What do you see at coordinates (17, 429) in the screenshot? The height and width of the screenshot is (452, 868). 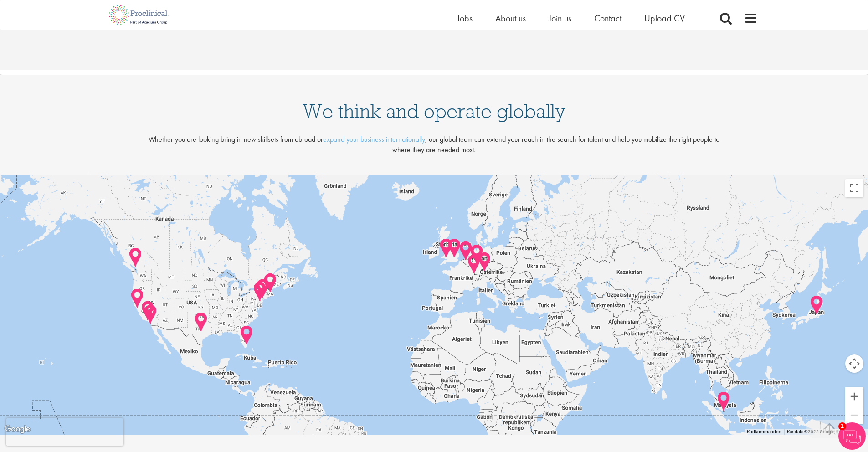 I see `img: Google` at bounding box center [17, 429].